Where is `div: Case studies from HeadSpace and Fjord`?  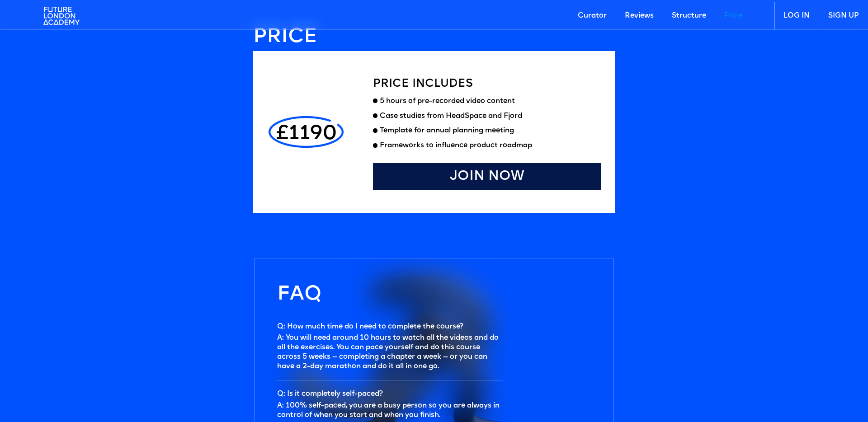
div: Case studies from HeadSpace and Fjord is located at coordinates (451, 116).